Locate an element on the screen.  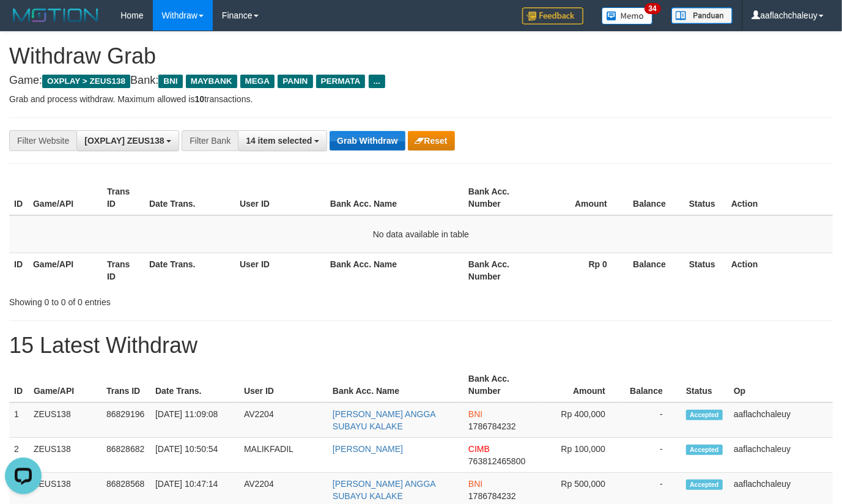
span: OXPLAY > ZEUS138 is located at coordinates (86, 81).